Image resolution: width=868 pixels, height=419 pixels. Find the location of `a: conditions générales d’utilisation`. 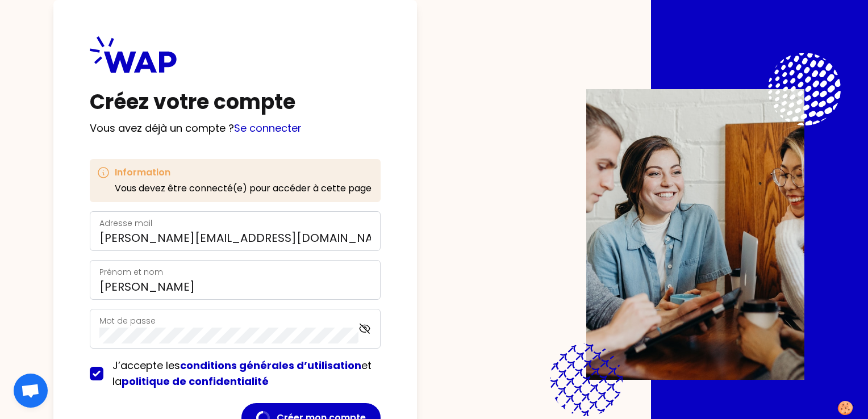

a: conditions générales d’utilisation is located at coordinates (270, 365).